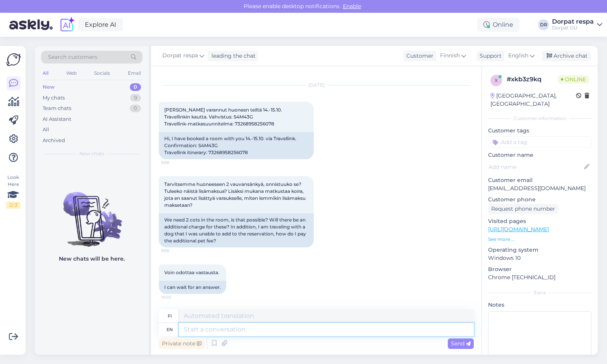 The width and height of the screenshot is (607, 364). I want to click on span: Online, so click(573, 79).